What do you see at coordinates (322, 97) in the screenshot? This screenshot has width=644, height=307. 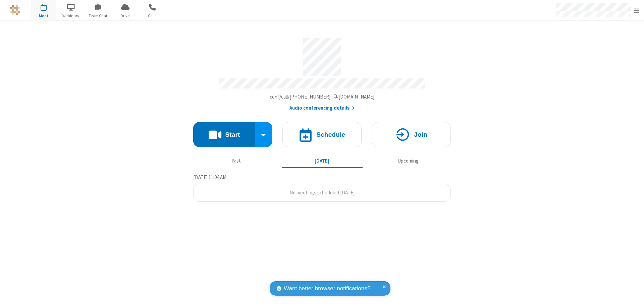 I see `span: Copy my meeting room link` at bounding box center [322, 97].